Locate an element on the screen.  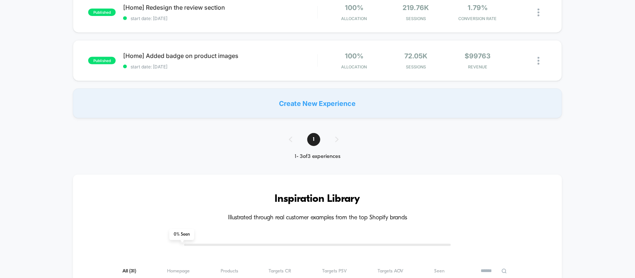
span: Products is located at coordinates (229, 271).